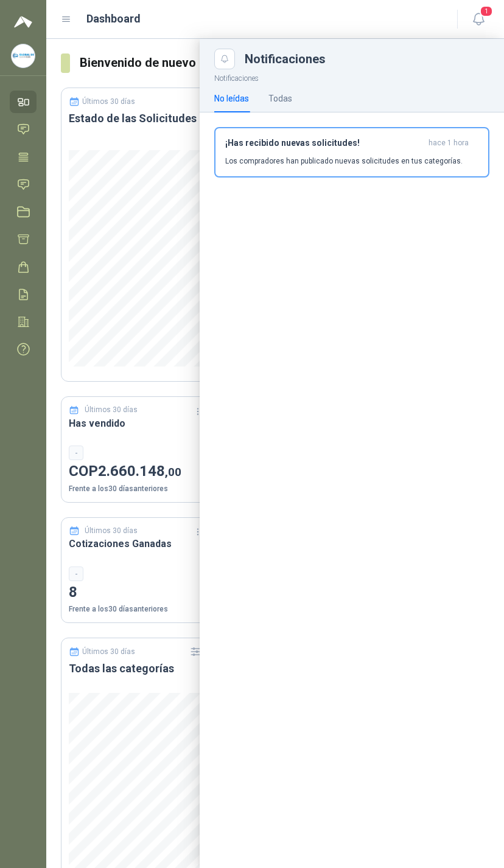 This screenshot has width=504, height=868. Describe the element at coordinates (324, 143) in the screenshot. I see `h3: ¡Has recibido nuevas solicitudes!` at that location.